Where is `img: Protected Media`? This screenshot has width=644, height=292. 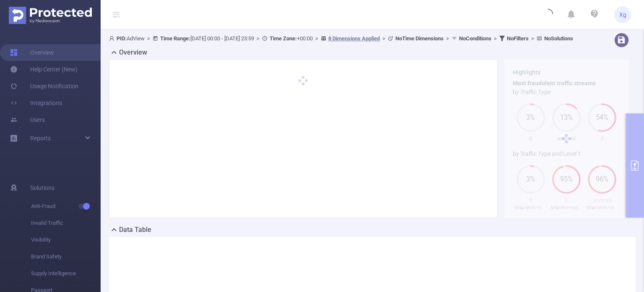
img: Protected Media is located at coordinates (51, 15).